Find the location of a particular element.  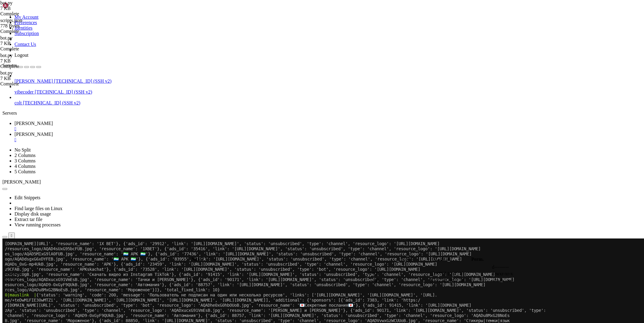

span: zAy', 'status': 'unsubscribed', 'type': 'channel', 'resource_logo': 'AQADxucxG91VmEsB.jpg', 'reso... is located at coordinates (273, 71).